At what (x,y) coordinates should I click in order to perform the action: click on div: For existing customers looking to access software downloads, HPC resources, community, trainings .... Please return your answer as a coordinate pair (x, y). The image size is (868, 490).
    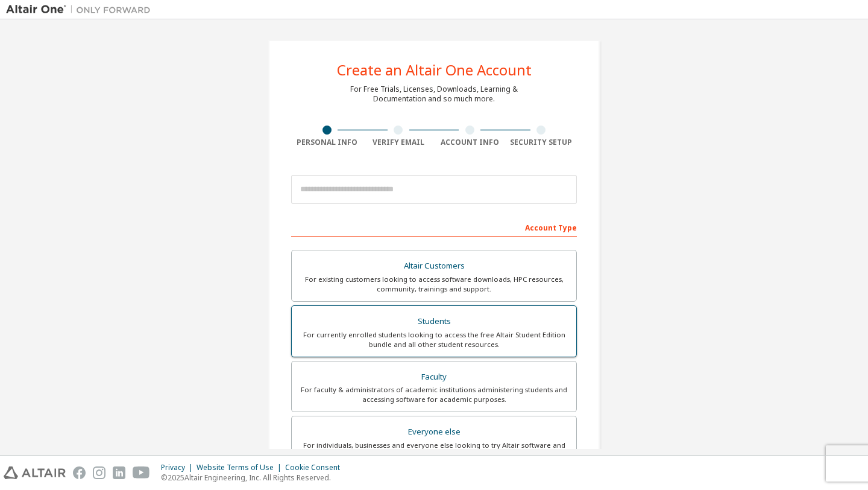
    Looking at the image, I should click on (434, 284).